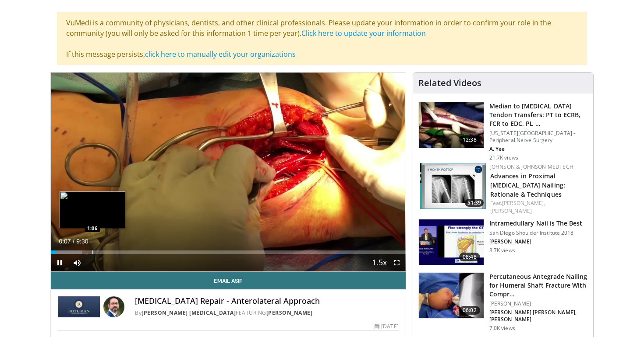 The image size is (644, 337). Describe the element at coordinates (504, 158) in the screenshot. I see `p: 21.7K views` at that location.